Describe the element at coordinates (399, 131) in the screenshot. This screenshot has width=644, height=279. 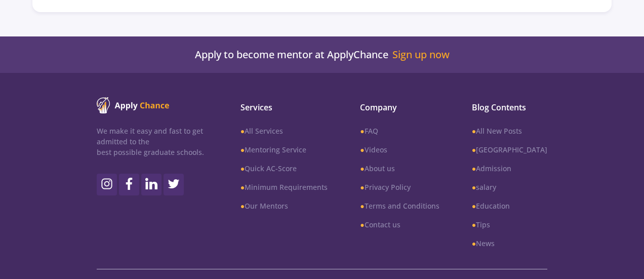
I see `a: ●FAQ` at that location.